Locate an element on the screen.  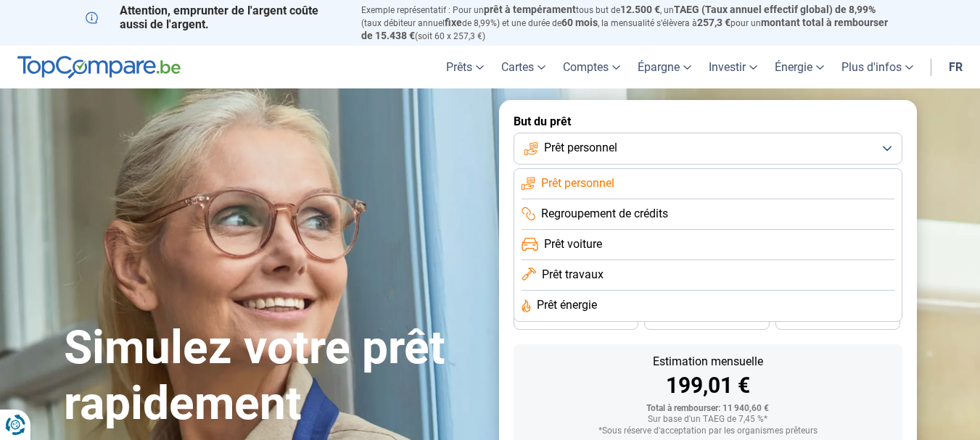
a: Plus d'infos is located at coordinates (878, 67).